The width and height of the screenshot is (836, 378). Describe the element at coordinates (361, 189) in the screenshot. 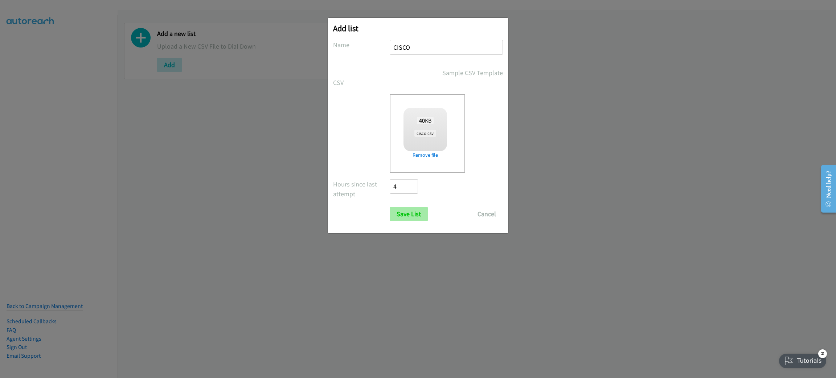

I see `label: Hours since last attempt` at that location.